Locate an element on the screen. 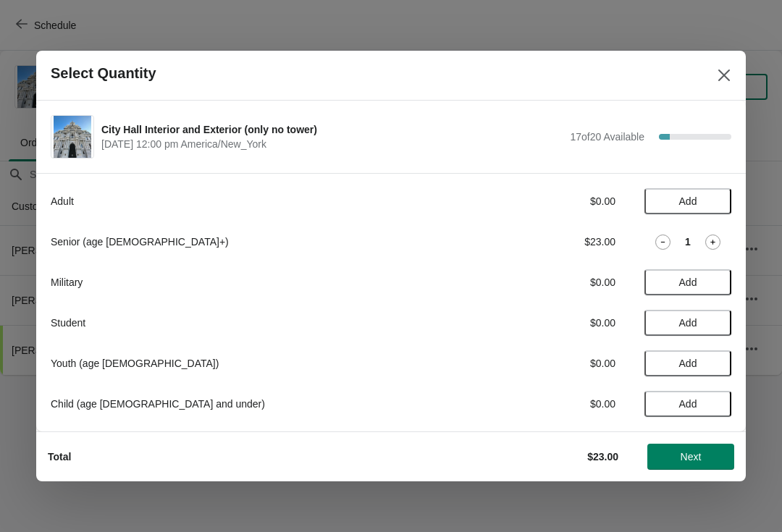  button: Close is located at coordinates (724, 75).